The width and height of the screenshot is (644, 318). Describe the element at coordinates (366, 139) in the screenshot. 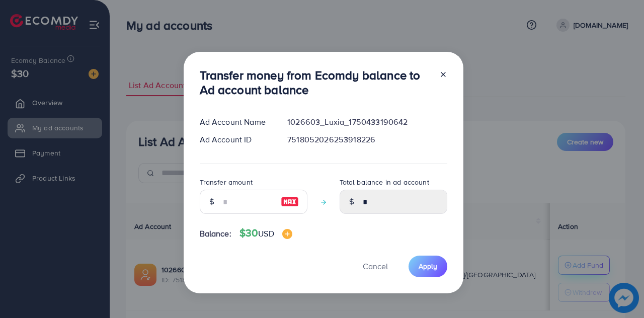

I see `div: 7518052026253918226` at that location.